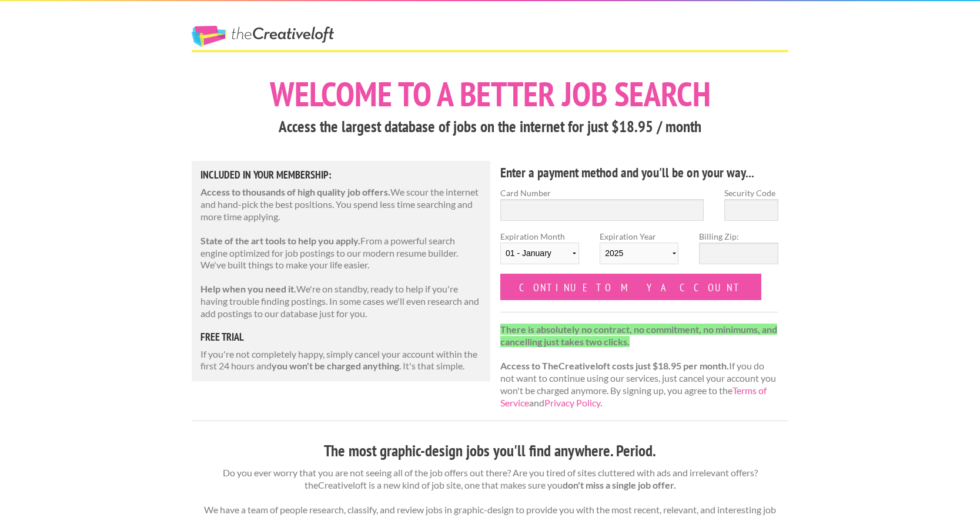  Describe the element at coordinates (751, 193) in the screenshot. I see `label: Security Code` at that location.